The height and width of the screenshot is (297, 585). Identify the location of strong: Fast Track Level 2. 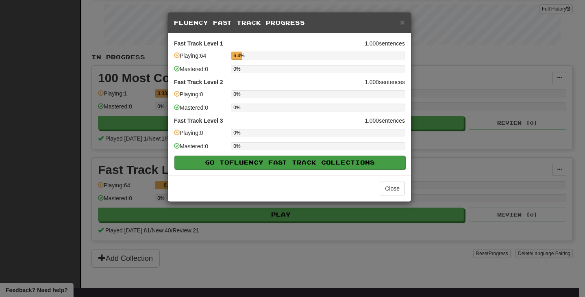
(198, 82).